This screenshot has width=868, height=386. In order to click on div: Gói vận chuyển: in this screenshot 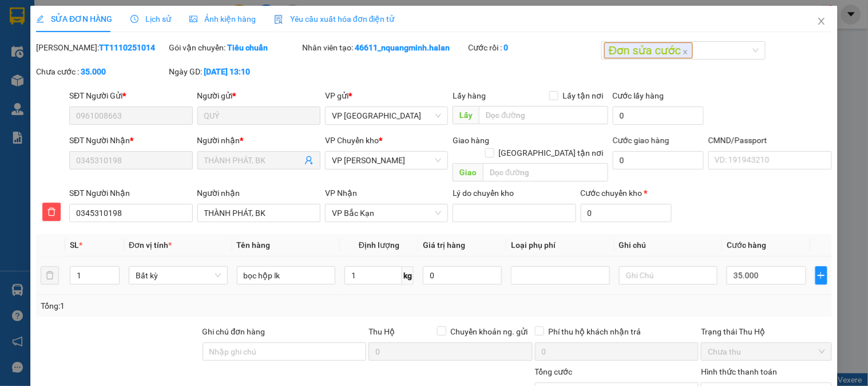, I will do `click(235, 48)`.